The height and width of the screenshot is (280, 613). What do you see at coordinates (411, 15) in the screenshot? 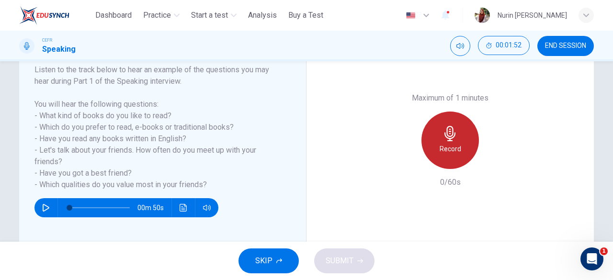
I see `img: en` at bounding box center [411, 15].